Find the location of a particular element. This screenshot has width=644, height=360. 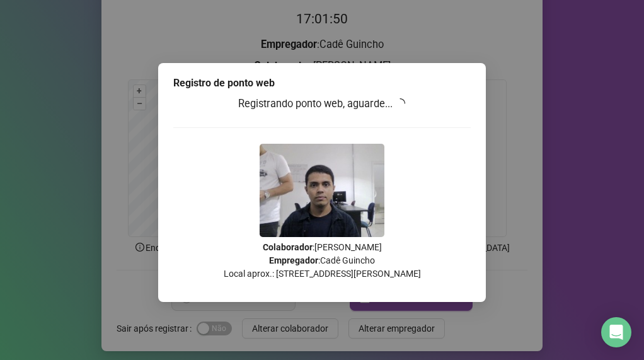

h3: Registrando ponto web, aguarde... is located at coordinates (322, 104).